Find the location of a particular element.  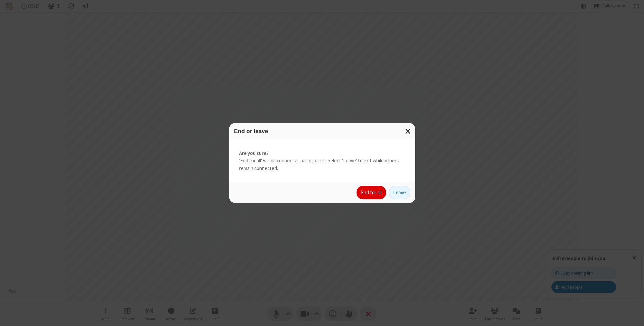

button: Close modal is located at coordinates (408, 131).